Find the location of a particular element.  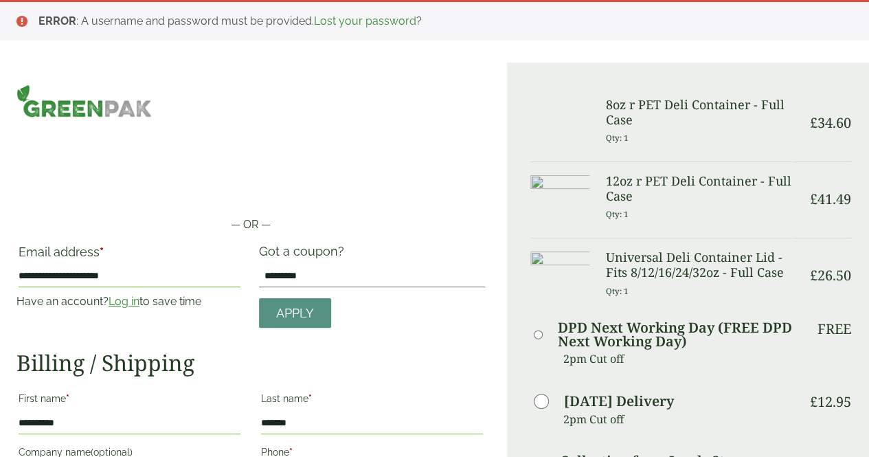

label: Got a coupon? is located at coordinates (304, 254).